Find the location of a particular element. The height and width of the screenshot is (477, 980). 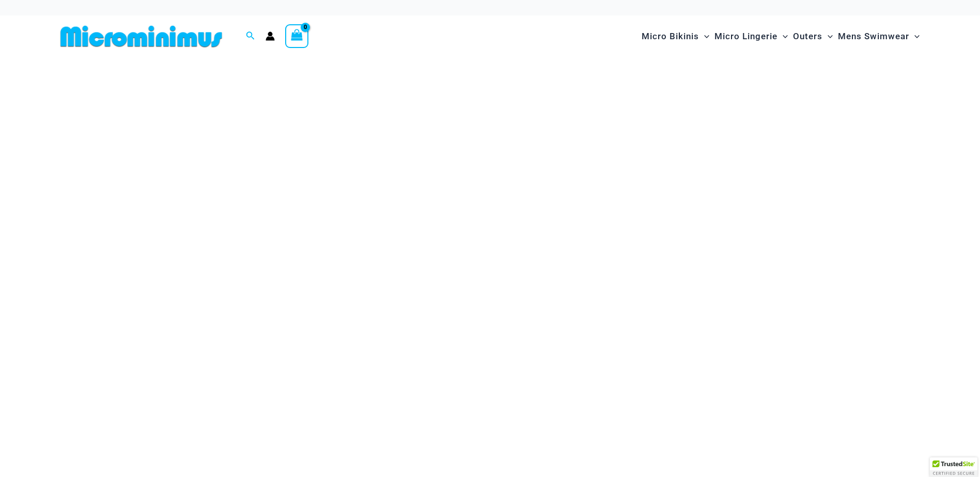

a: Mens SwimwearMenu ToggleMenu Toggle is located at coordinates (879, 36).